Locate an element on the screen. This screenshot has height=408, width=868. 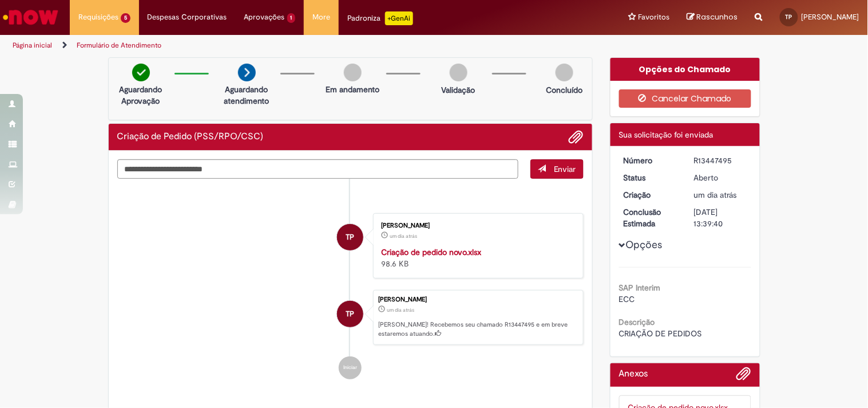
p: Validação is located at coordinates (458, 90).